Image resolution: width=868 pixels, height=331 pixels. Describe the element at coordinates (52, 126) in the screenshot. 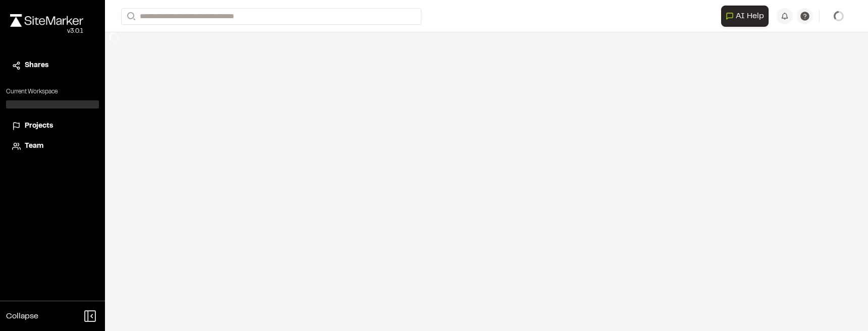

I see `a: Projects` at that location.